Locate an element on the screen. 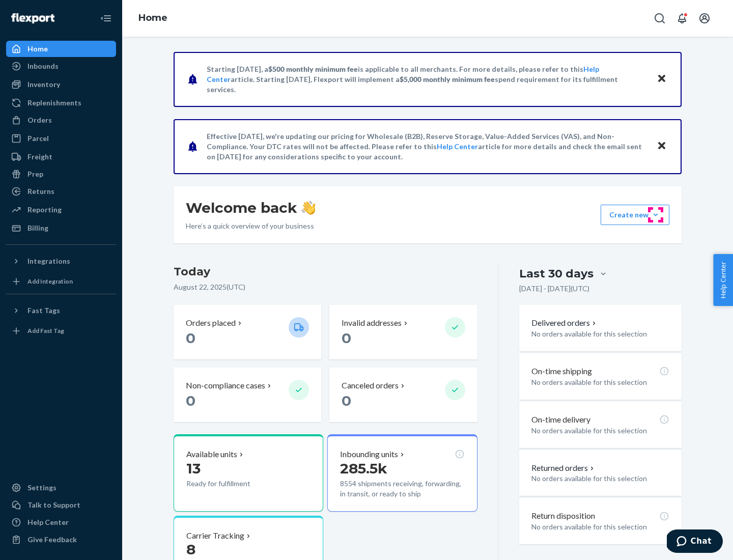 Image resolution: width=733 pixels, height=560 pixels. div: Help Center is located at coordinates (48, 523).